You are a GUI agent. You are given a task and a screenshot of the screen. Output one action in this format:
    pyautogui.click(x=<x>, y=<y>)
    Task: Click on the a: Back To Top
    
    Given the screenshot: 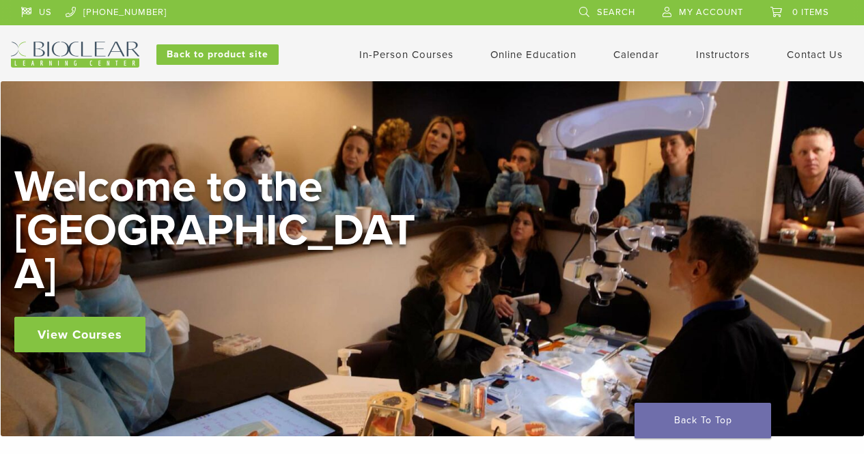 What is the action you would take?
    pyautogui.click(x=703, y=421)
    